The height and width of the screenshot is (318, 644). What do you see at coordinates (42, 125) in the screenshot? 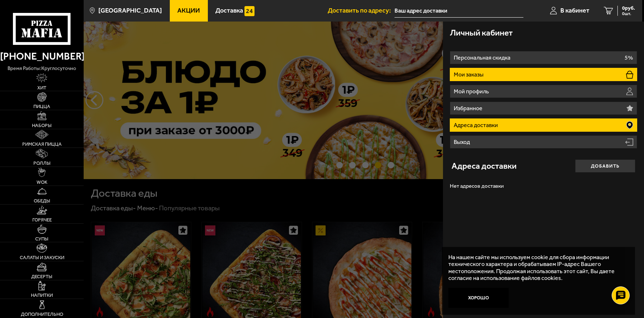
I see `span: Наборы` at bounding box center [42, 125].